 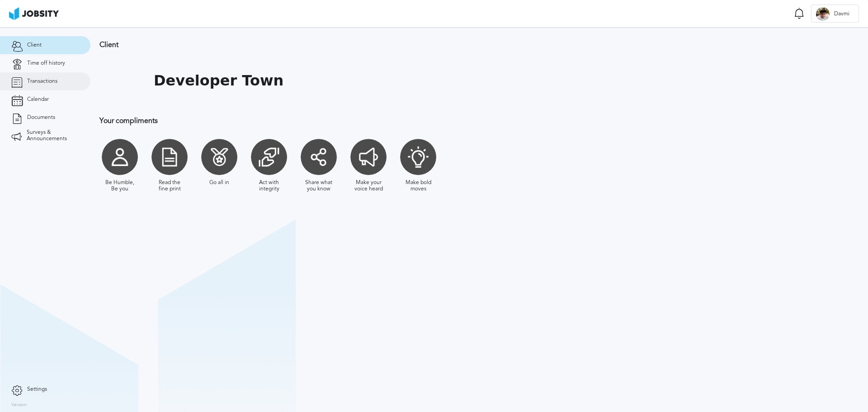 I want to click on h3: Your compliments, so click(x=345, y=121).